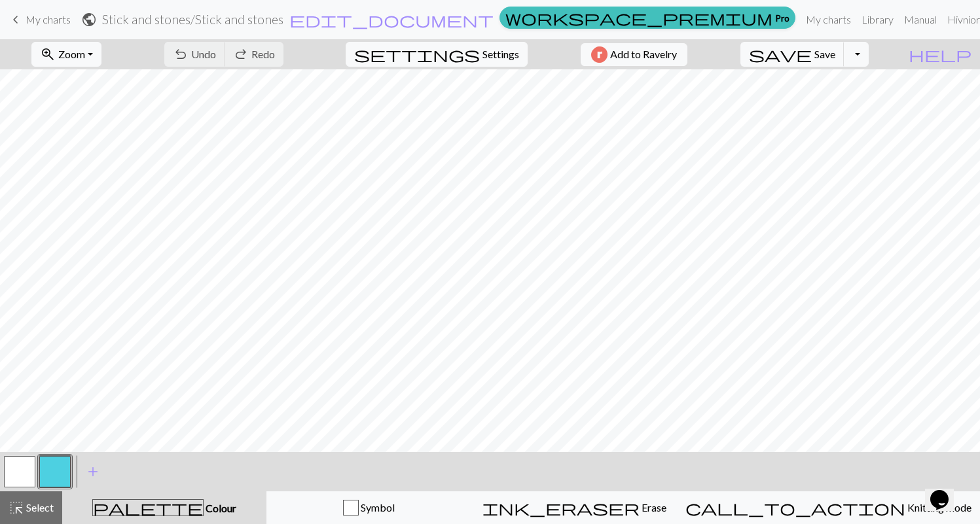 The height and width of the screenshot is (524, 980). Describe the element at coordinates (193, 19) in the screenshot. I see `h2: Stick and stones / Stick and stones` at that location.